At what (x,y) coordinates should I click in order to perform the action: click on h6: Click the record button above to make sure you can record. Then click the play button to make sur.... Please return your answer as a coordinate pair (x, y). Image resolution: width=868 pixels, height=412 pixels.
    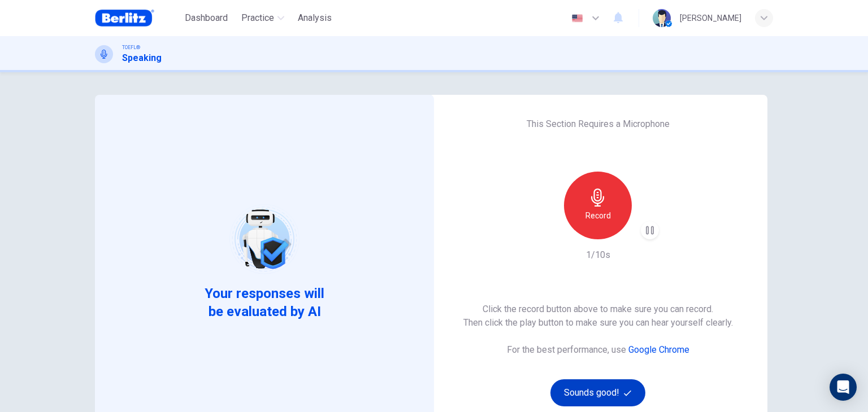
    Looking at the image, I should click on (598, 316).